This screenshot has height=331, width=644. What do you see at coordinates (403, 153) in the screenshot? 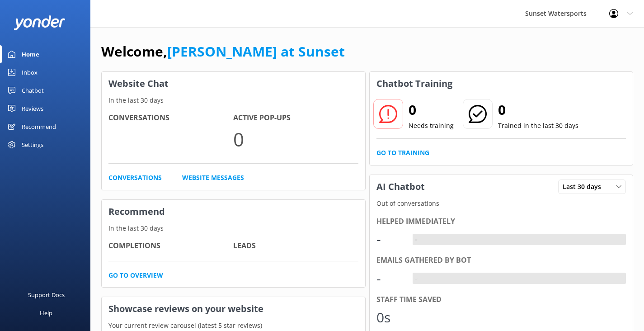
I see `a: Go to Training` at bounding box center [403, 153].